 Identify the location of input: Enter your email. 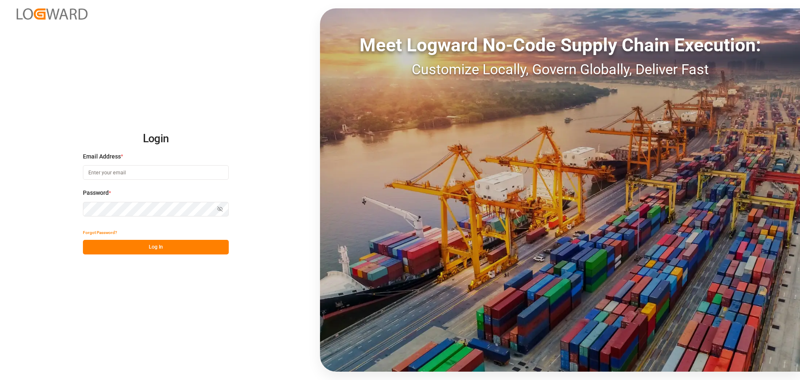
(156, 172).